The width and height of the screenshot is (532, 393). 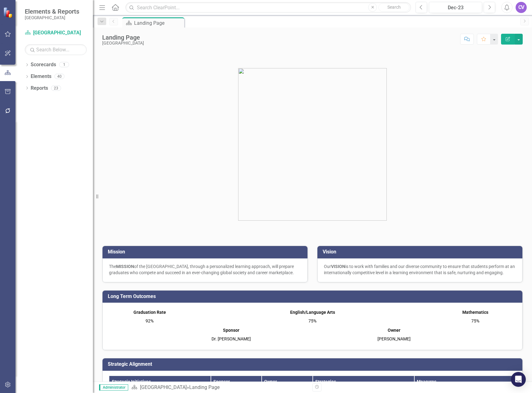 What do you see at coordinates (125, 267) in the screenshot?
I see `strong: MISSION` at bounding box center [125, 267].